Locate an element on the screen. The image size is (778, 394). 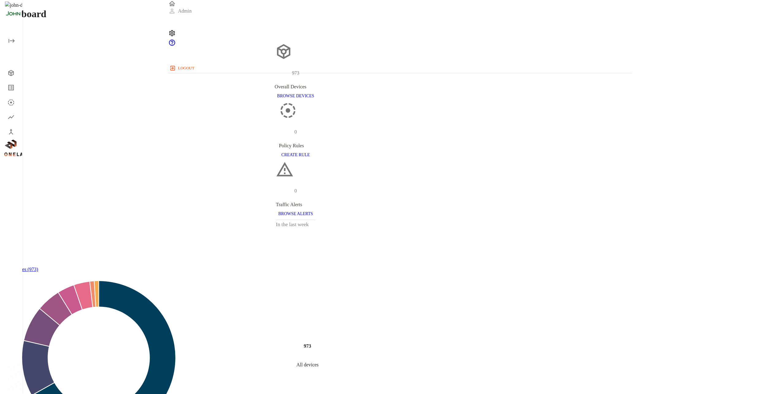
button: CREATE RULE is located at coordinates (295, 155).